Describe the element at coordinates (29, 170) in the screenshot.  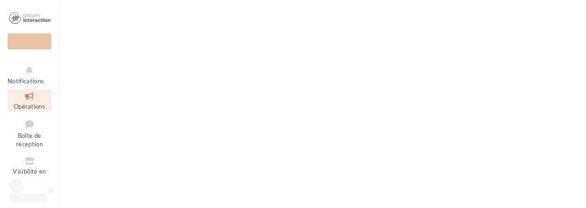
I see `a: Visibilité en ligne` at that location.